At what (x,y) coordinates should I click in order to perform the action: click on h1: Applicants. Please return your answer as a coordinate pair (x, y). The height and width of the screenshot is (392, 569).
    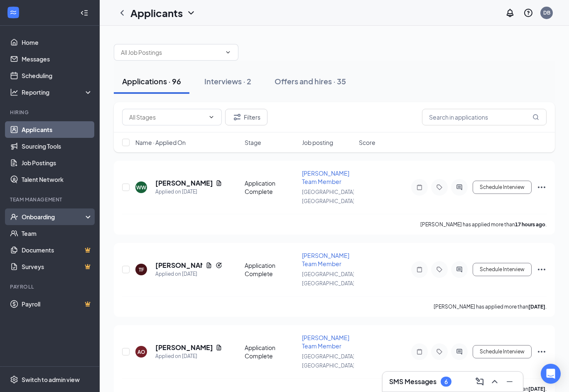
    Looking at the image, I should click on (157, 13).